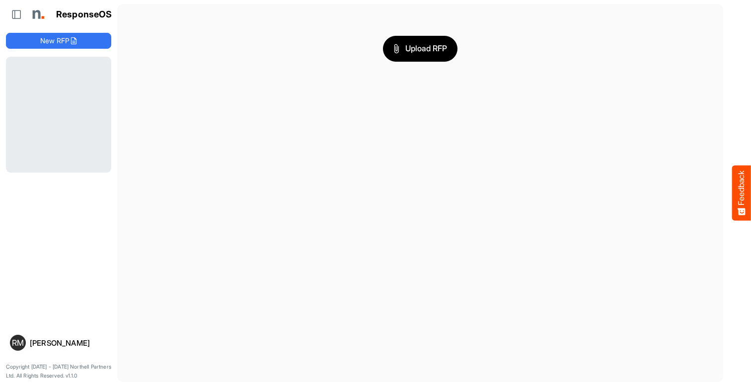 This screenshot has width=751, height=386. What do you see at coordinates (742, 193) in the screenshot?
I see `button: Feedback` at bounding box center [742, 193].